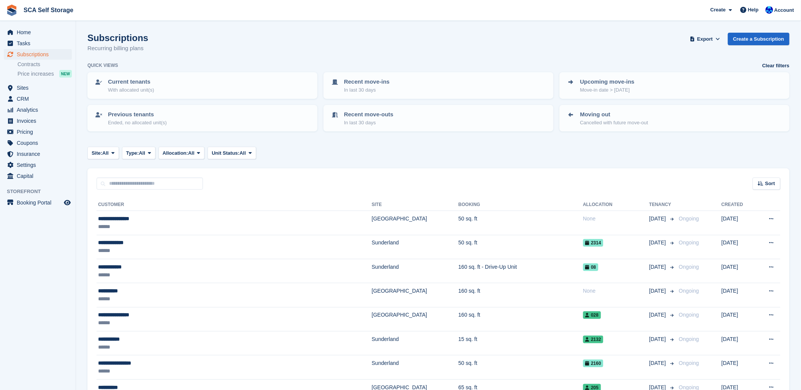  I want to click on div: NEW, so click(65, 74).